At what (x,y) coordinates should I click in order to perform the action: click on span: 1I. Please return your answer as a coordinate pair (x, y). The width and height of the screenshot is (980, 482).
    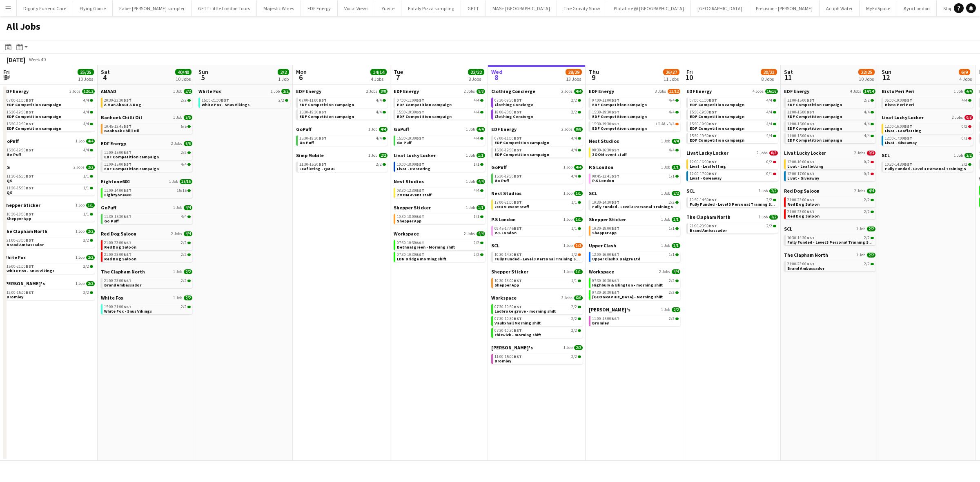
    Looking at the image, I should click on (658, 124).